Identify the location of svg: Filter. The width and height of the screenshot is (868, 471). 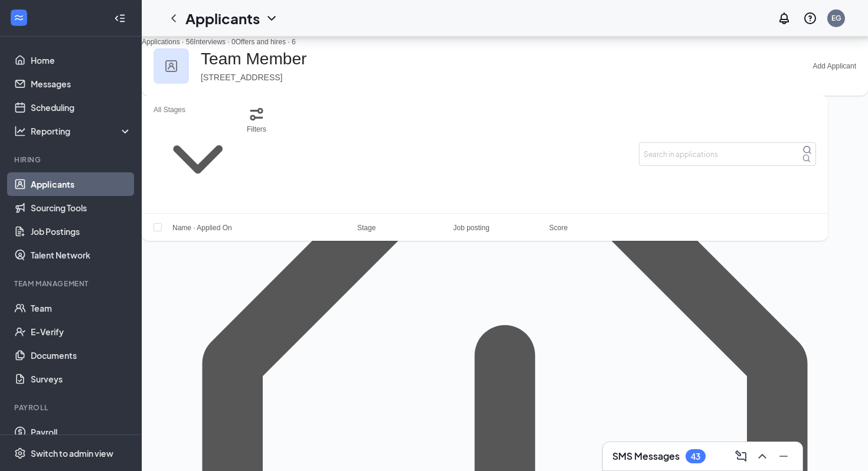
(256, 114).